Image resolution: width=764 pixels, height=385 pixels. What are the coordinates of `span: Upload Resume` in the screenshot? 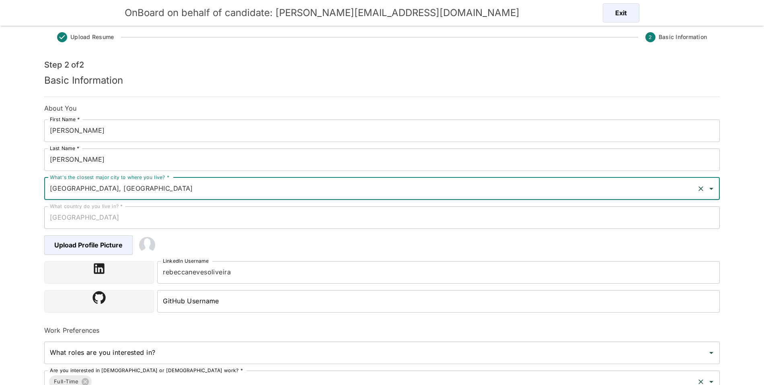 It's located at (92, 37).